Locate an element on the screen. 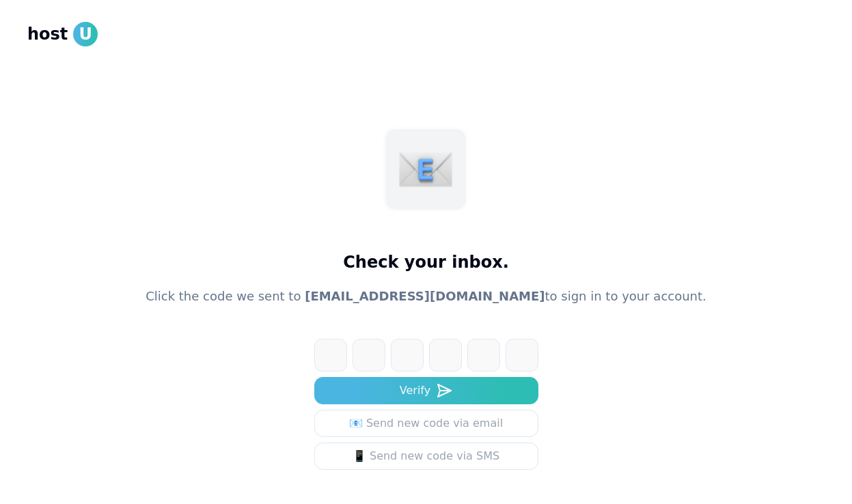 This screenshot has width=852, height=504. button: Verify is located at coordinates (426, 391).